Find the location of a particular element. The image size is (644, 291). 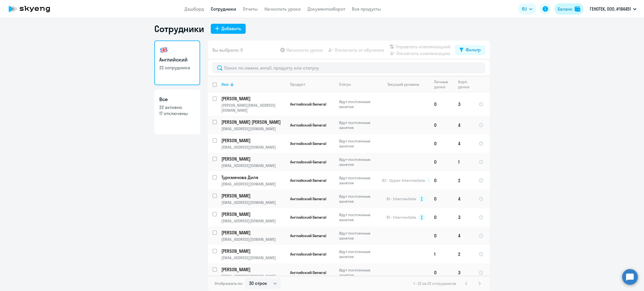

button: Балансbalance is located at coordinates (569, 9).